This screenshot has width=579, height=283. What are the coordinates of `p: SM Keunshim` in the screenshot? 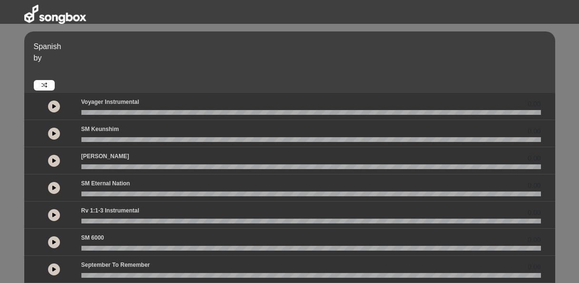 It's located at (100, 129).